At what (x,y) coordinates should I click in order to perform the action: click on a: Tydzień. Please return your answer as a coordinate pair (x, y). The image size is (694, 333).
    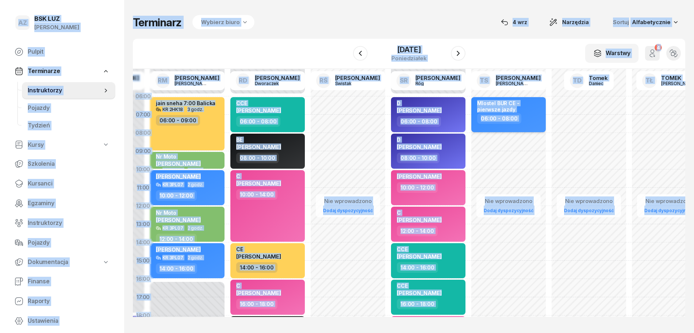
    Looking at the image, I should click on (69, 126).